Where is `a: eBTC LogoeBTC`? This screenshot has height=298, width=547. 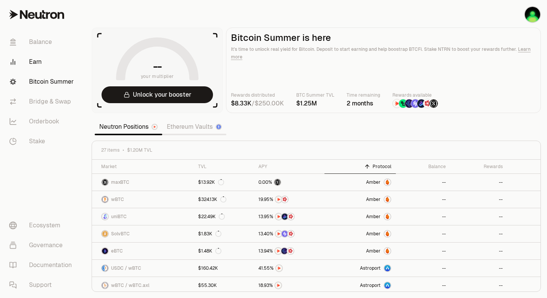
a: eBTC LogoeBTC is located at coordinates (143, 251).